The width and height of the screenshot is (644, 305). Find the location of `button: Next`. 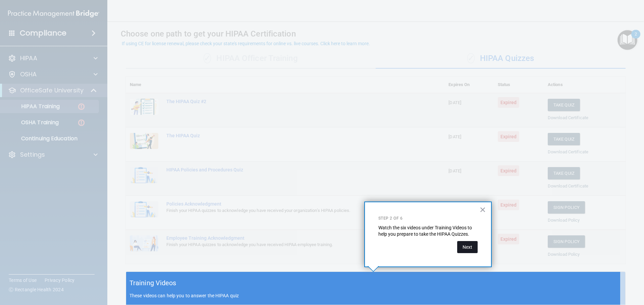

button: Next is located at coordinates (467, 247).